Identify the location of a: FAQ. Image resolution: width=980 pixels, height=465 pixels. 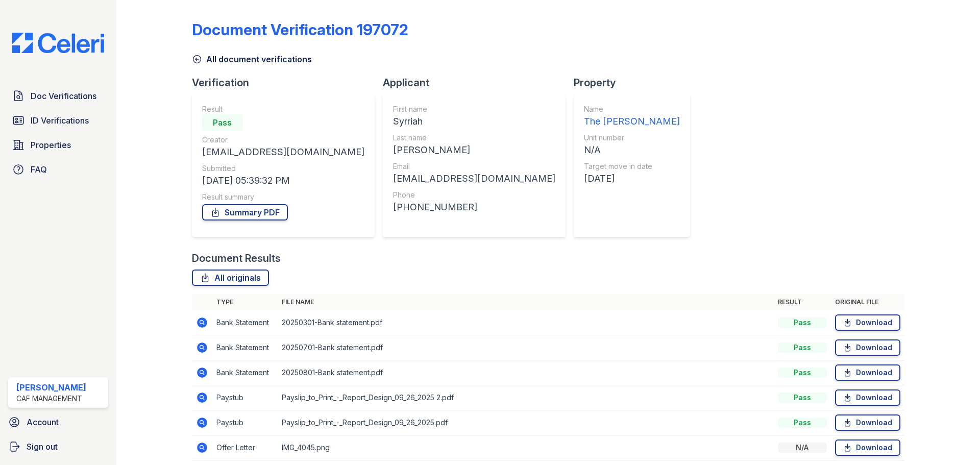
(58, 169).